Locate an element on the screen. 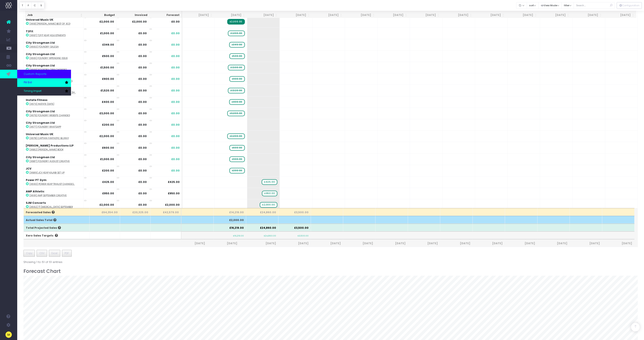  a: Timing Import is located at coordinates (44, 91).